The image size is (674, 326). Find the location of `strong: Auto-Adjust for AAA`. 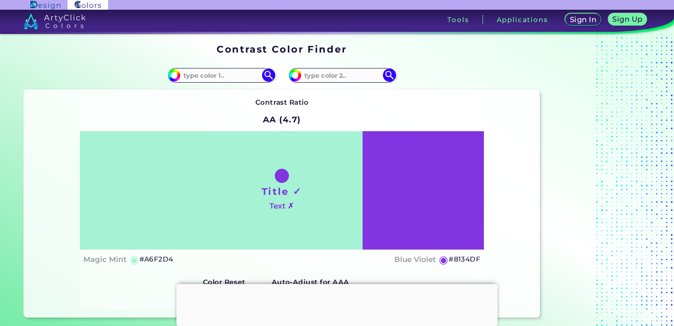

strong: Auto-Adjust for AAA is located at coordinates (311, 281).